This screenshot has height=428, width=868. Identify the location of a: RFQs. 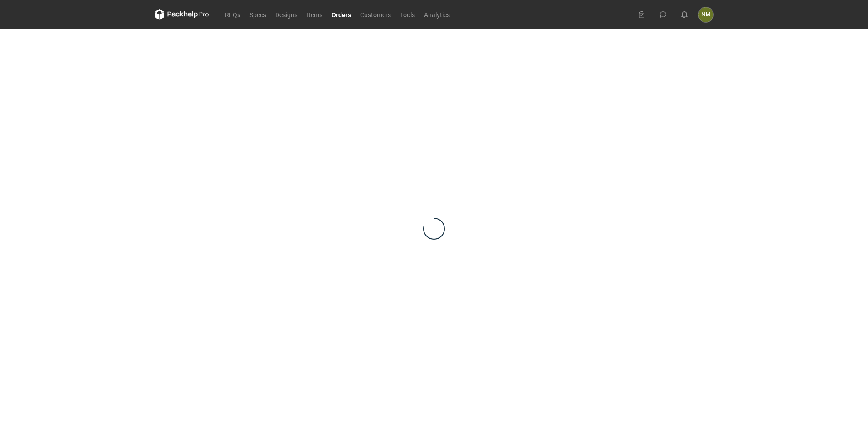
(233, 15).